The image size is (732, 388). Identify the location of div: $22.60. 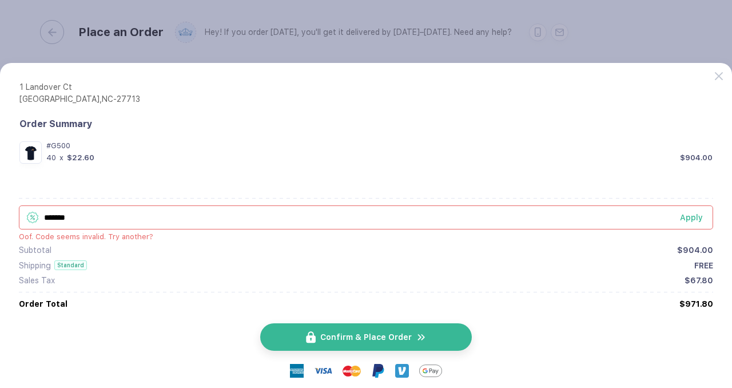
(81, 157).